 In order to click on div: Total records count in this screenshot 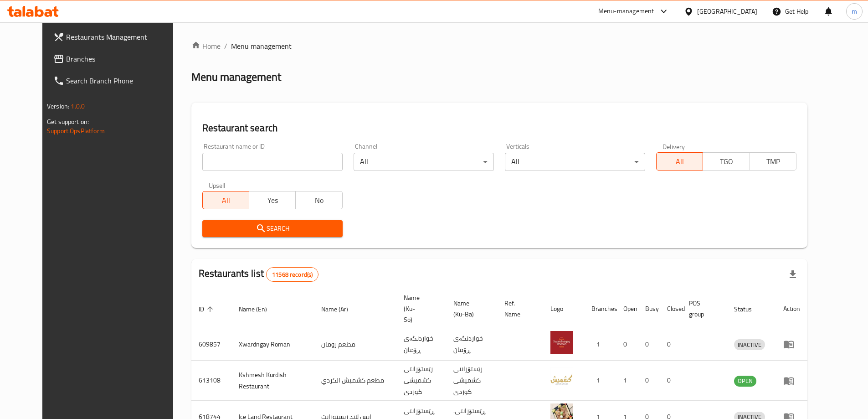, I will do `click(292, 274)`.